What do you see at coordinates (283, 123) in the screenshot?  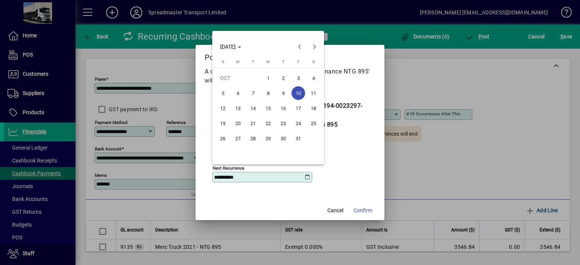 I see `span: 23` at bounding box center [283, 123].